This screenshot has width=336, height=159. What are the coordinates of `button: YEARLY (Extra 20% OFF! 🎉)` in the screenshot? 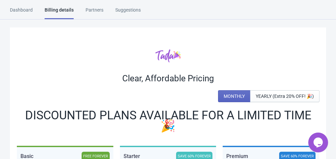 It's located at (285, 96).